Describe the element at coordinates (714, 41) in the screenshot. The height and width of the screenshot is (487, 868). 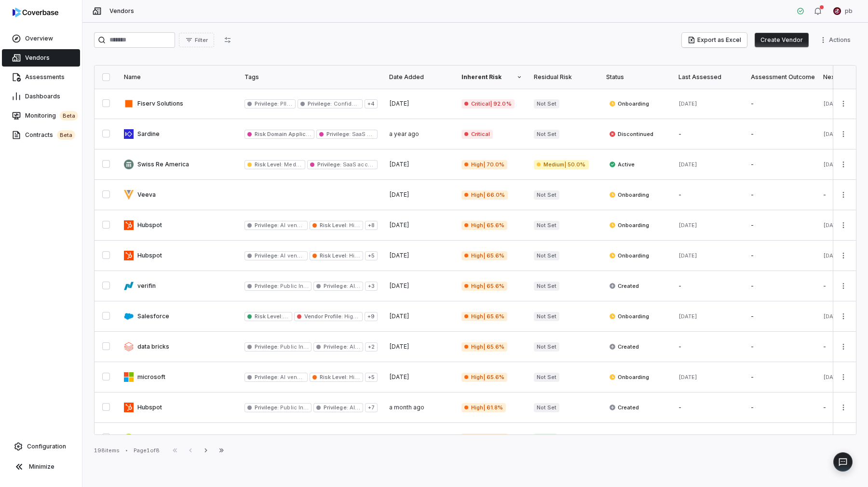
I see `button: Export as Excel` at that location.